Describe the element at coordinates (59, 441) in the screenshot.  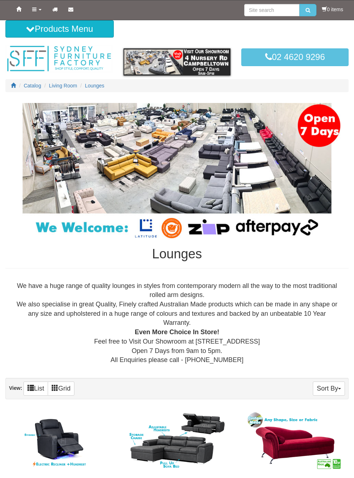
I see `img: Blockbuster Electric Recliner Chair in Rhino Fabric` at that location.